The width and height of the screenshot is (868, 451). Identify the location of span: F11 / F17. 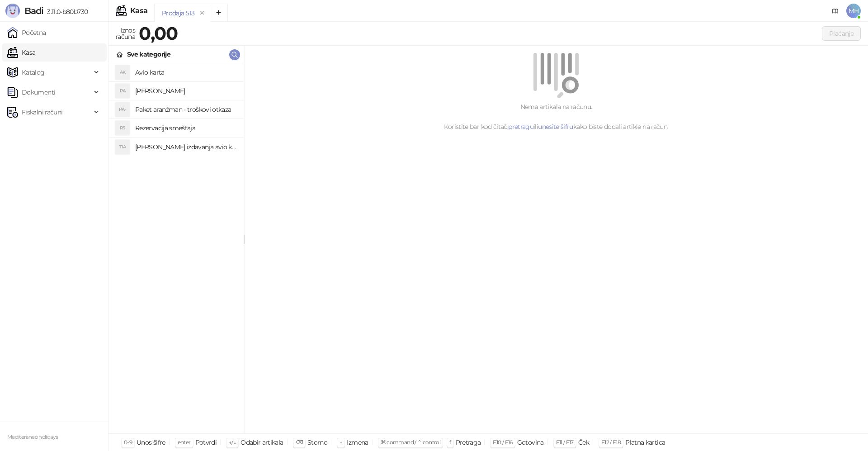
(565, 442).